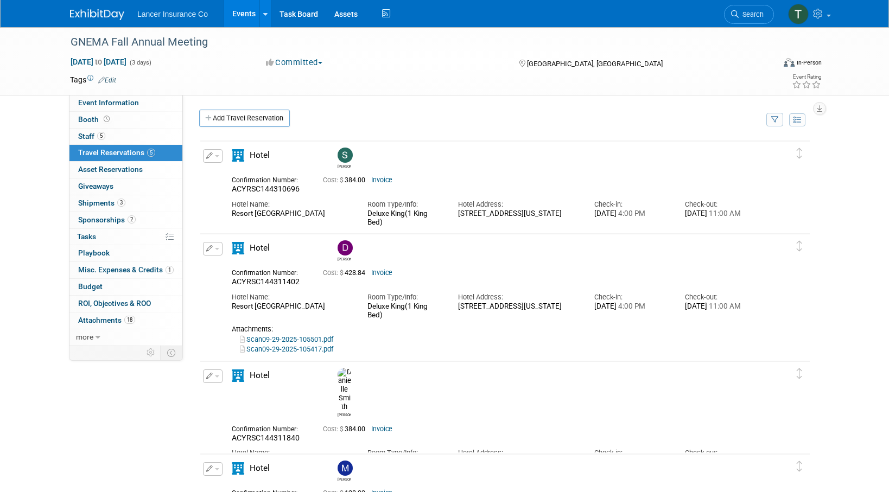 This screenshot has height=492, width=889. What do you see at coordinates (265, 189) in the screenshot?
I see `span: ACYRSC144310696` at bounding box center [265, 189].